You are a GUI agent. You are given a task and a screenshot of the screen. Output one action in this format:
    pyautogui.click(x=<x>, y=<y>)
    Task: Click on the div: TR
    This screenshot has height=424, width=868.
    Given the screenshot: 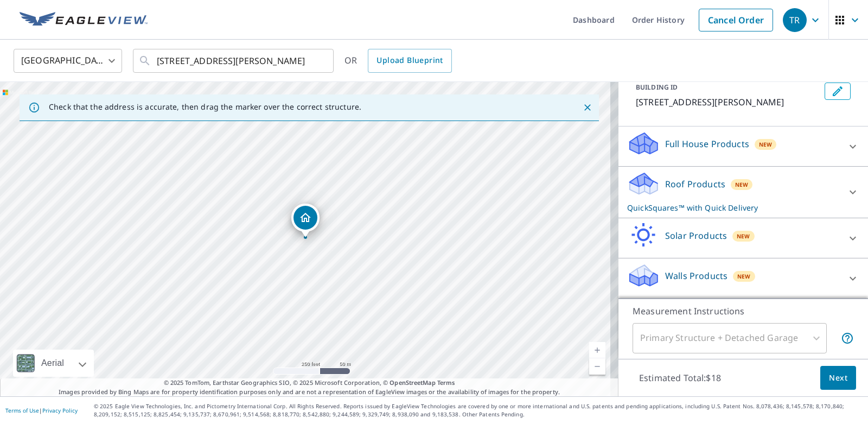 What is the action you would take?
    pyautogui.click(x=795, y=20)
    